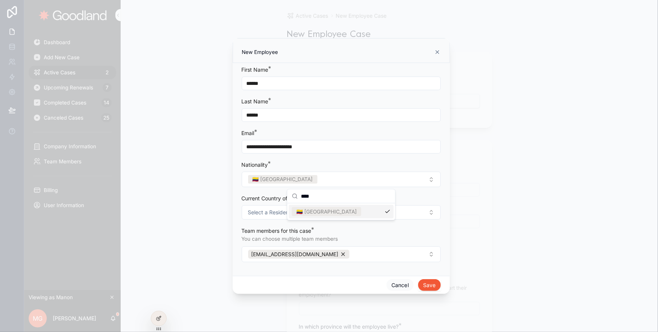  What do you see at coordinates (278, 198) in the screenshot?
I see `span: Current Country of Residence` at bounding box center [278, 198].